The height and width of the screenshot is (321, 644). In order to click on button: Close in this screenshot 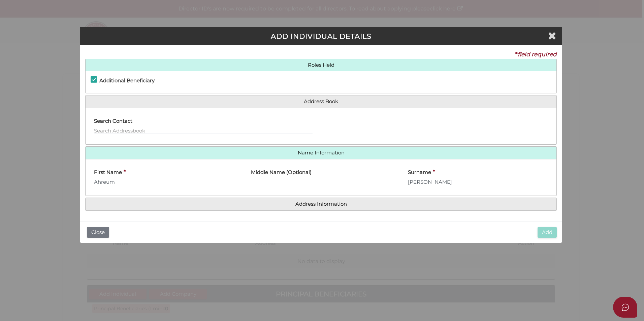, I will do `click(98, 232)`.